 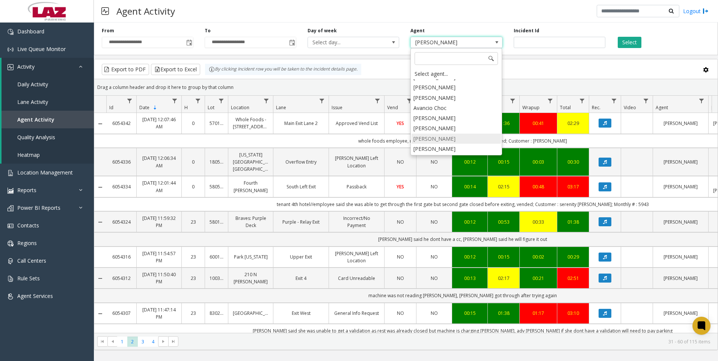 I want to click on a: Approved Vend List, so click(x=356, y=123).